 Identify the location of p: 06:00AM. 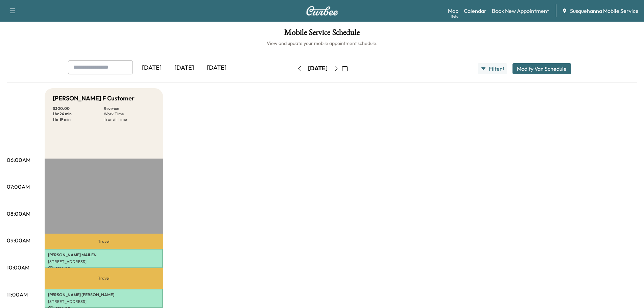
(19, 160).